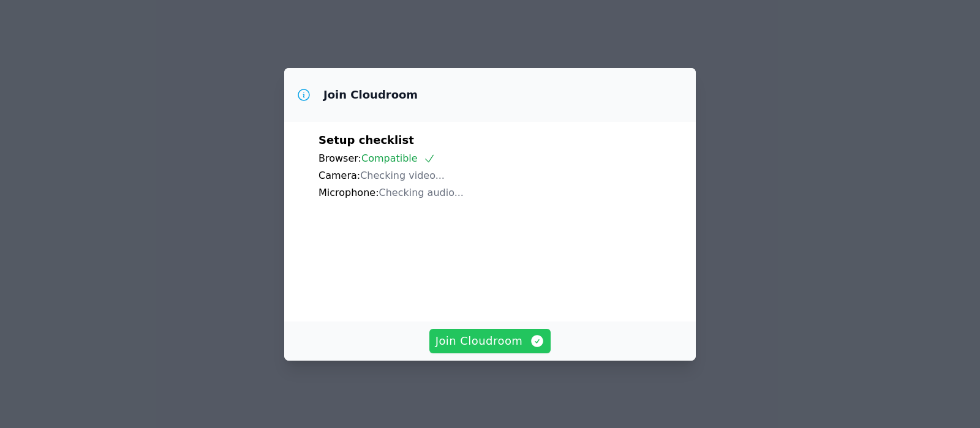 The width and height of the screenshot is (980, 428). Describe the element at coordinates (398, 158) in the screenshot. I see `span: Compatible` at that location.